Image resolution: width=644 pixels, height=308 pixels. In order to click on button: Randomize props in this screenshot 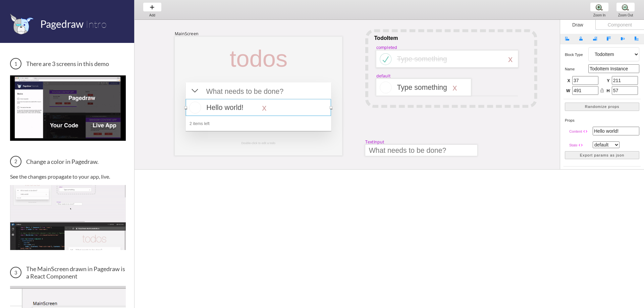, I will do `click(602, 107)`.